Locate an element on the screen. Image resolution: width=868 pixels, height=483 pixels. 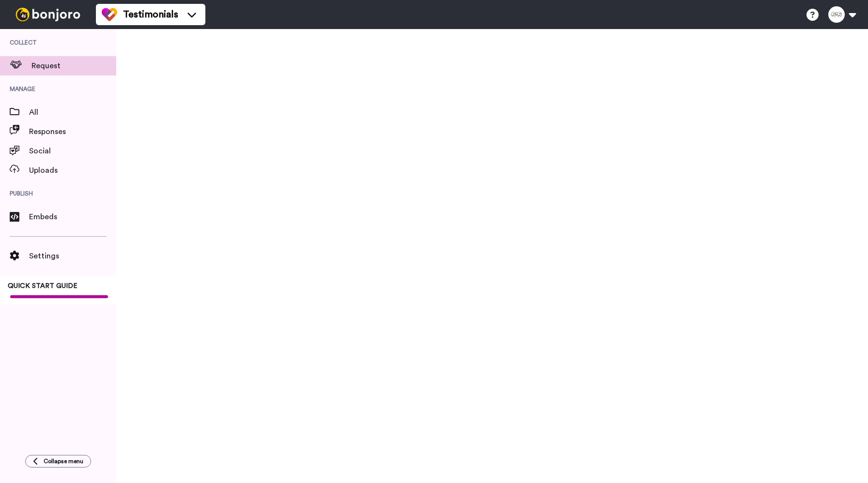
span: Social is located at coordinates (73, 151).